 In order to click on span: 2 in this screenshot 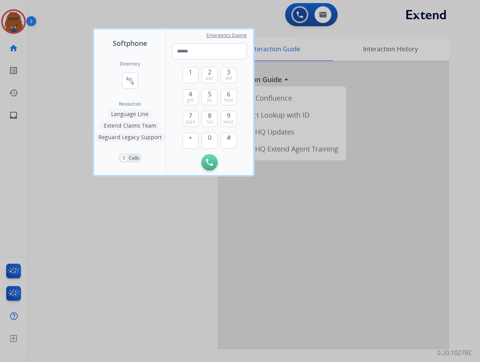, I will do `click(209, 72)`.